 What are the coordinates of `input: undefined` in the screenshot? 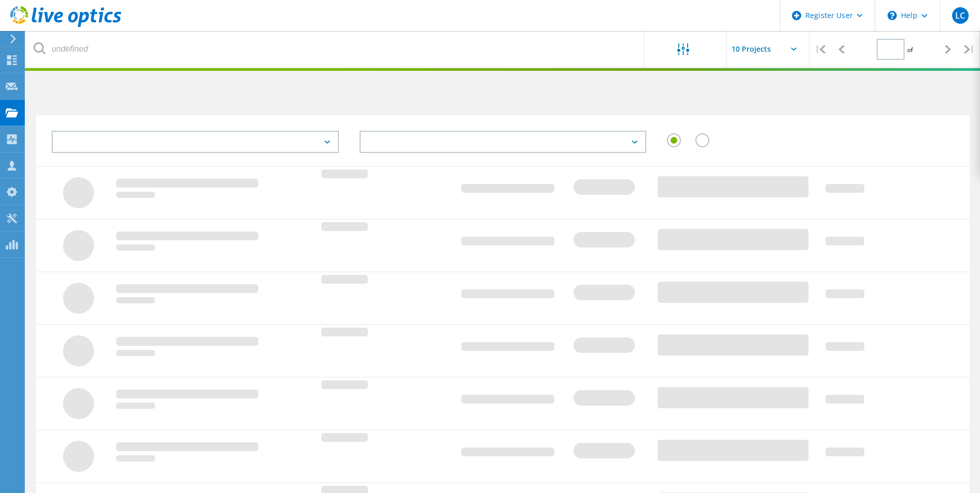 It's located at (336, 49).